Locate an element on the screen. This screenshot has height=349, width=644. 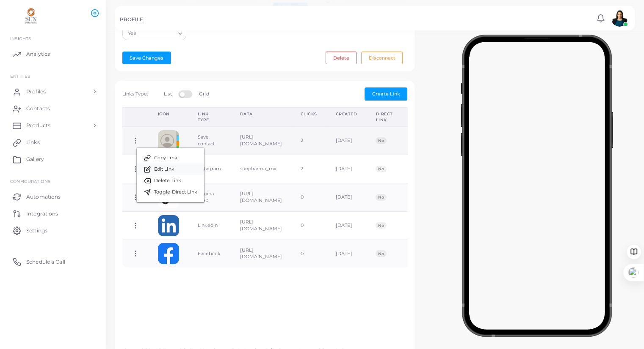
div: Clicks is located at coordinates (309, 114).